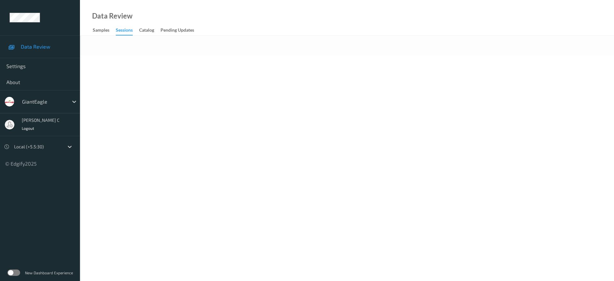 The image size is (614, 281). I want to click on a: Pending Updates, so click(180, 30).